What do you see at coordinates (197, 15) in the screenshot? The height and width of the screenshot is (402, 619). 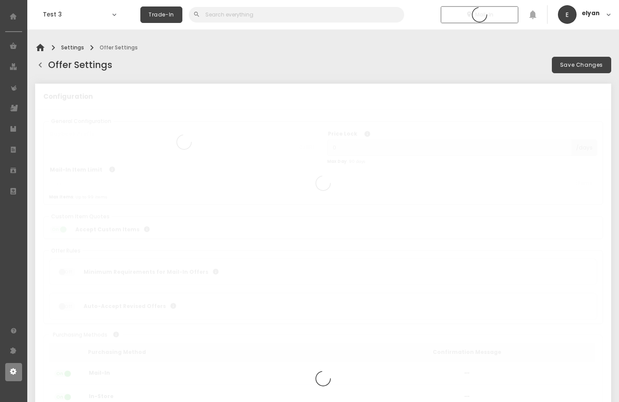 I see `i: search` at bounding box center [197, 15].